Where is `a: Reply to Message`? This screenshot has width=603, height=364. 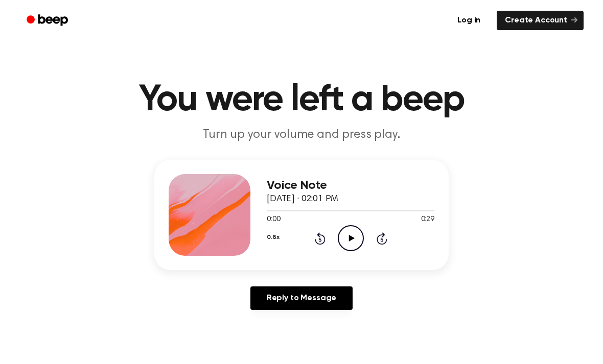
a: Reply to Message is located at coordinates (302, 299).